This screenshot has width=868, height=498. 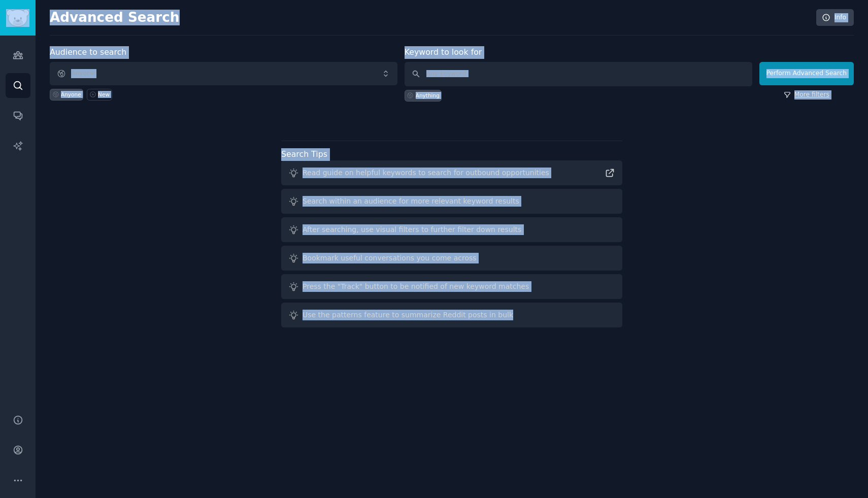 What do you see at coordinates (18, 18) in the screenshot?
I see `img: GummySearch logo` at bounding box center [18, 18].